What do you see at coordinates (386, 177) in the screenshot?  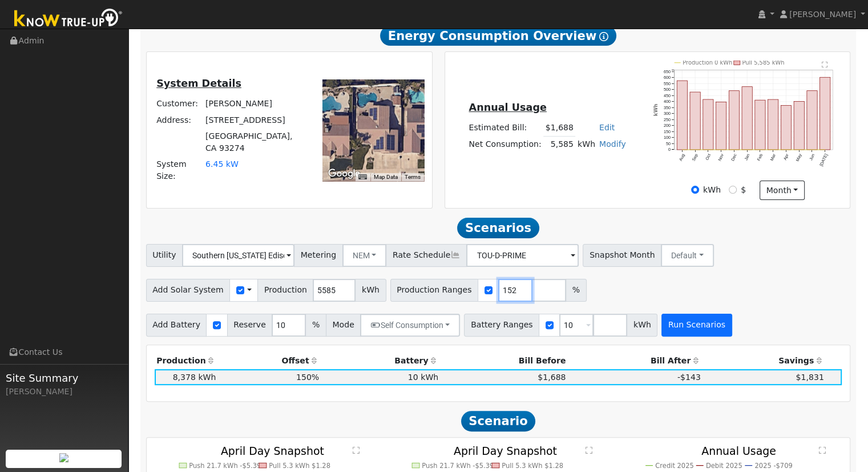 I see `button: Map Data` at bounding box center [386, 177].